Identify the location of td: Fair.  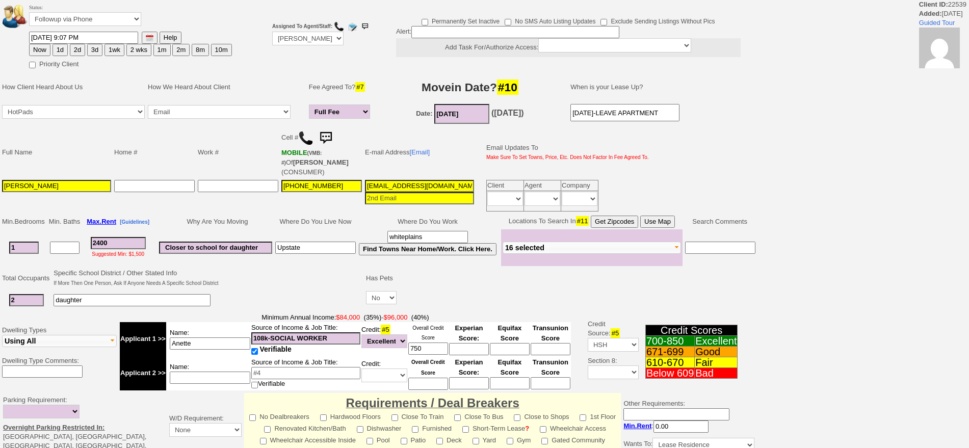
(716, 362).